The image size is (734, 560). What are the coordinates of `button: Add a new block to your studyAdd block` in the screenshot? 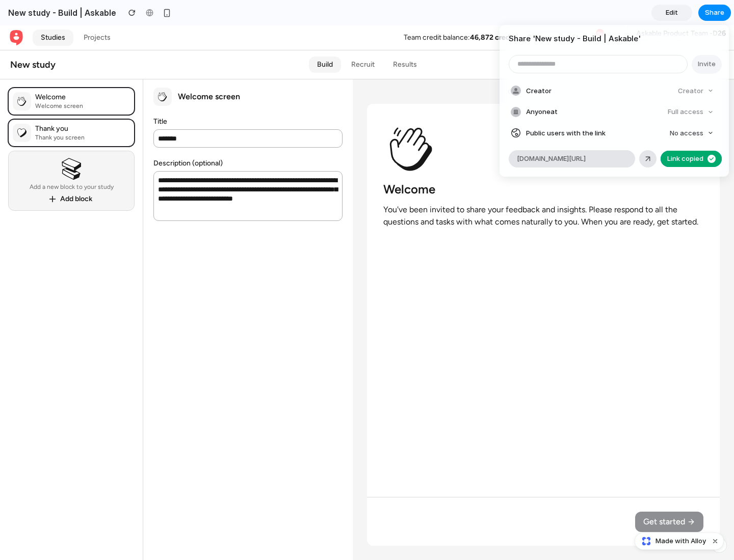 It's located at (71, 155).